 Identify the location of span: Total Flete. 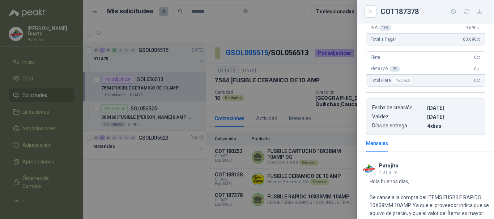
(393, 81).